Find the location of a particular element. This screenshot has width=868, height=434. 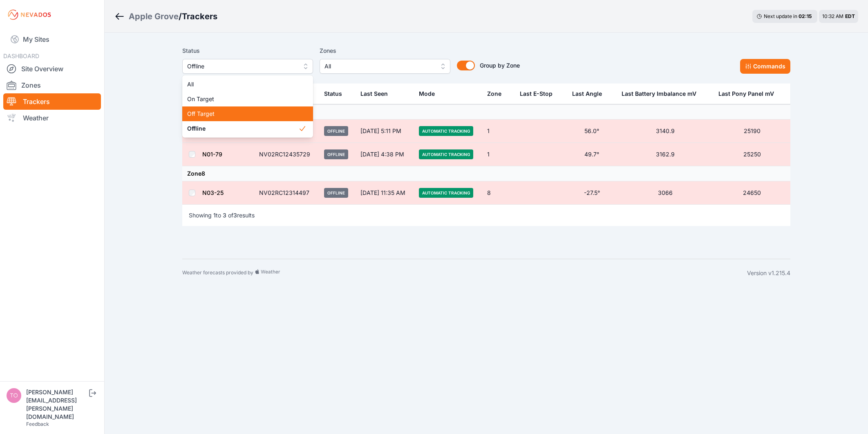

span: Off Target is located at coordinates (243, 113).